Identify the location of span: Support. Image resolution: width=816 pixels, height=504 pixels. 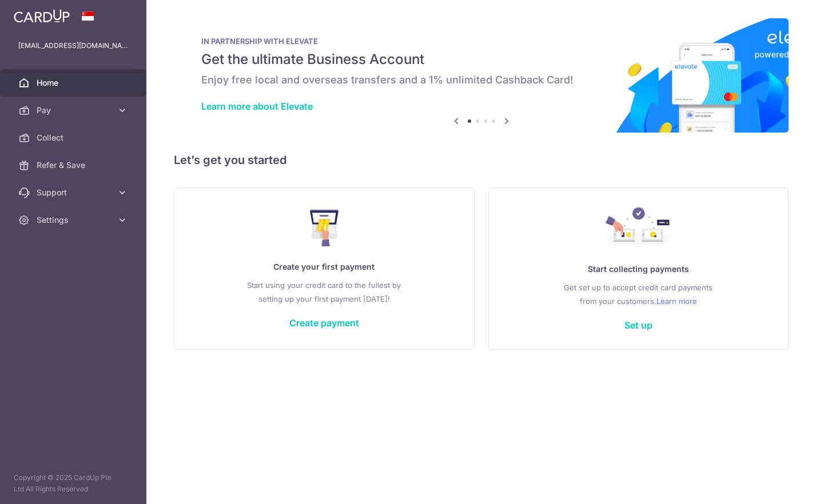
(74, 193).